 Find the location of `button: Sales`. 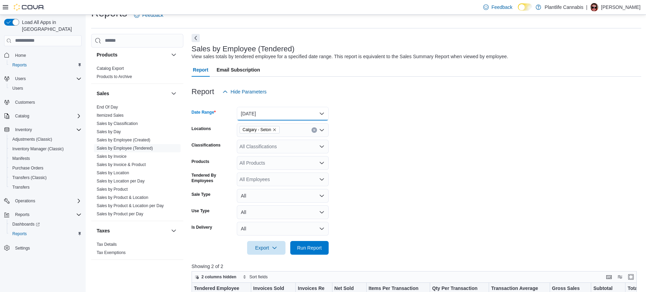

button: Sales is located at coordinates (132, 94).